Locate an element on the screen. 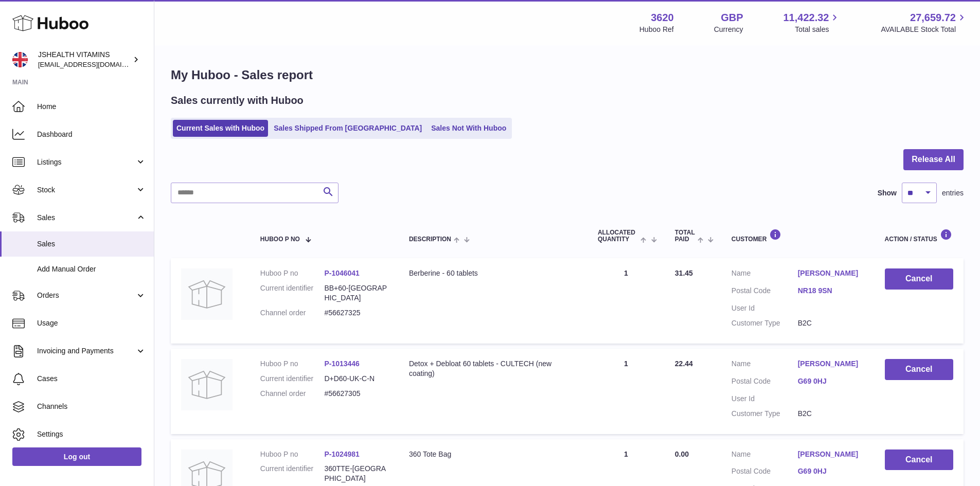 This screenshot has width=980, height=486. span: Invoicing and Payments is located at coordinates (86, 350).